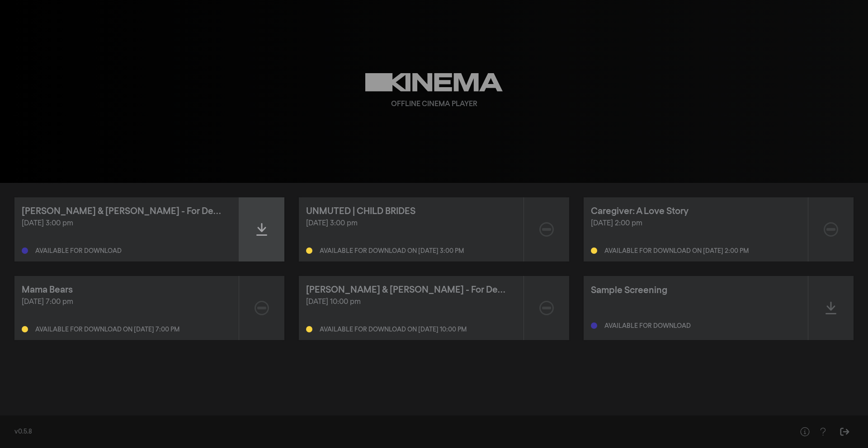 Image resolution: width=868 pixels, height=448 pixels. Describe the element at coordinates (629, 290) in the screenshot. I see `div: Sample Screening` at that location.